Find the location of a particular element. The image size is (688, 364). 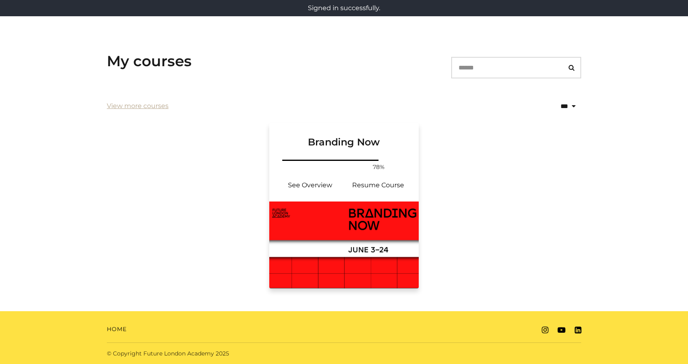

div: © Copyright Future London Academy 2025 is located at coordinates (222, 353).